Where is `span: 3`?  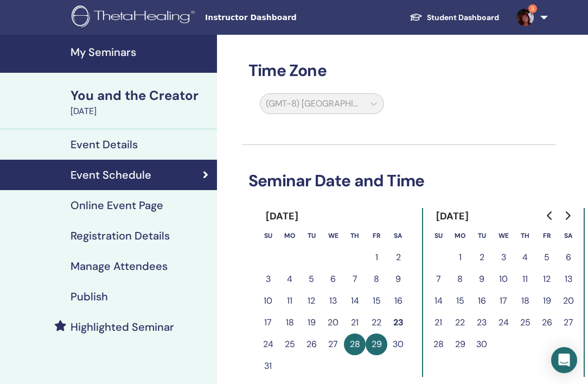 span: 3 is located at coordinates (533, 9).